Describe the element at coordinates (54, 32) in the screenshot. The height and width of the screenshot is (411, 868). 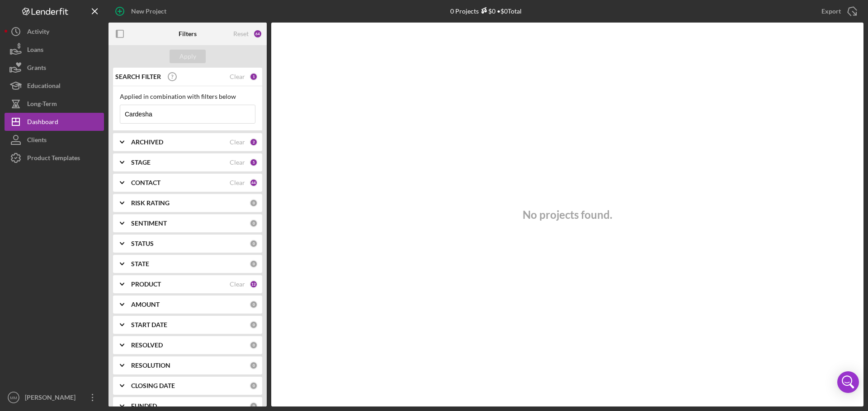
I see `button: Activity` at that location.